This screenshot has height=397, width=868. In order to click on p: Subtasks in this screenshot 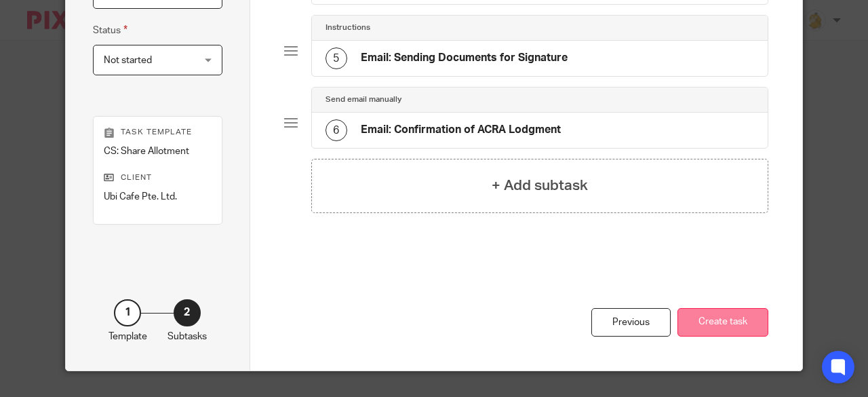, I will do `click(187, 336)`.